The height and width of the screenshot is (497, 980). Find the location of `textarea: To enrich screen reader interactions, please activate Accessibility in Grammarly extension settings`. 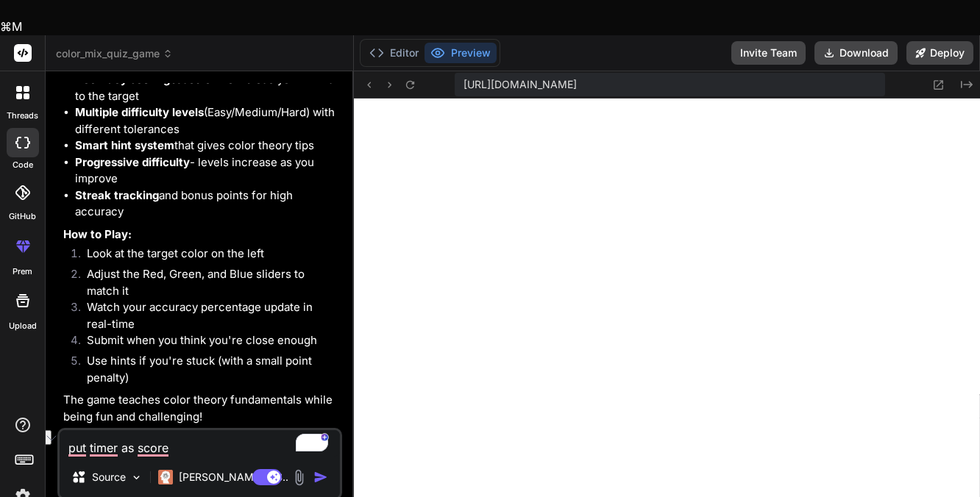

textarea: To enrich screen reader interactions, please activate Accessibility in Grammarly extension settings is located at coordinates (200, 444).